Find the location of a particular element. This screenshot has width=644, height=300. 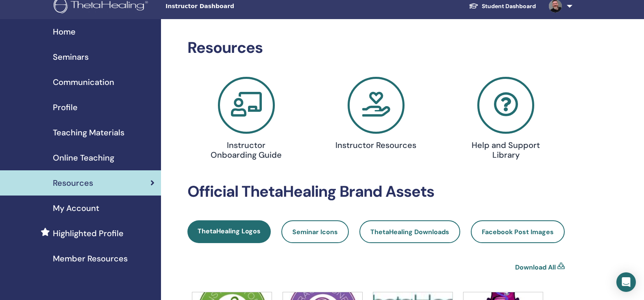

span: Resources is located at coordinates (72, 183).